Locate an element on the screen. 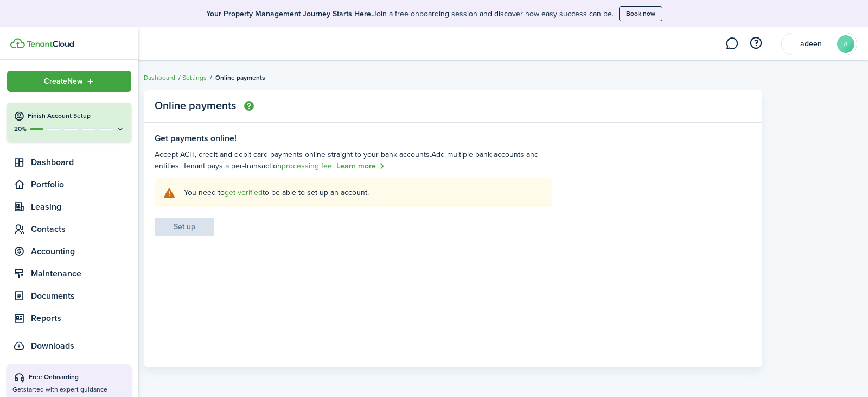 The image size is (868, 397). span: started with expert guidance is located at coordinates (65, 390).